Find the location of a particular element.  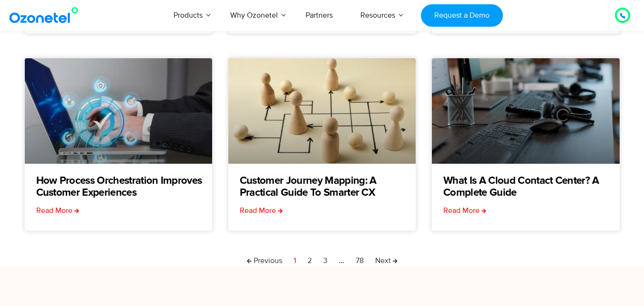

a: 78 is located at coordinates (360, 261).